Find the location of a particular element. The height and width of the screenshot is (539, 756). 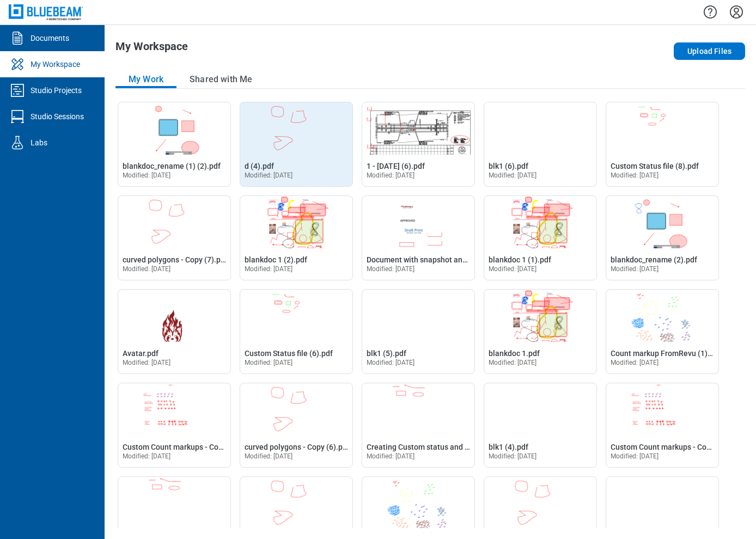

span: blankdoc_rename (1) (2).pdf is located at coordinates (172, 166).